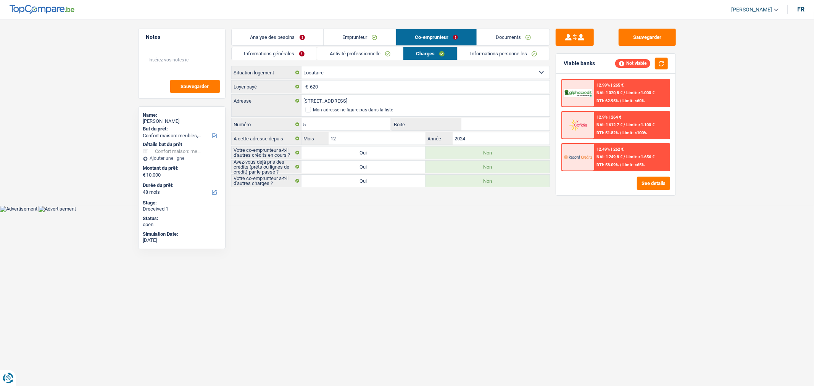 Image resolution: width=814 pixels, height=386 pixels. What do you see at coordinates (182, 203) in the screenshot?
I see `div: Stage:` at bounding box center [182, 203].